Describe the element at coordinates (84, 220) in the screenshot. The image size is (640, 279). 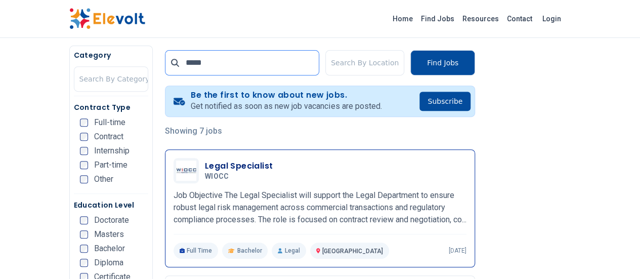
I see `input: Doctorate` at that location.